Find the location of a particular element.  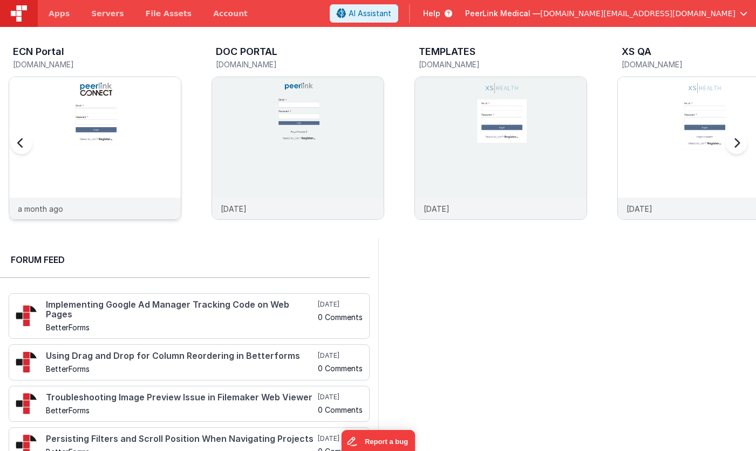

h3: TEMPLATES is located at coordinates (447, 52).